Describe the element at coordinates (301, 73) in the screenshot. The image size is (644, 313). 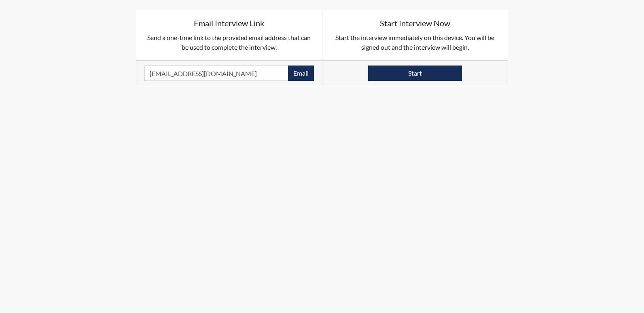
I see `button: Email` at that location.